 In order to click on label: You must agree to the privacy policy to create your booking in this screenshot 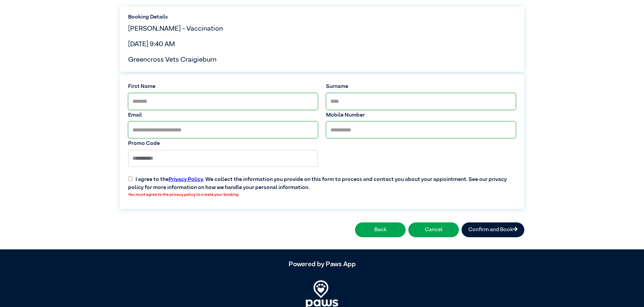, I will do `click(322, 195)`.